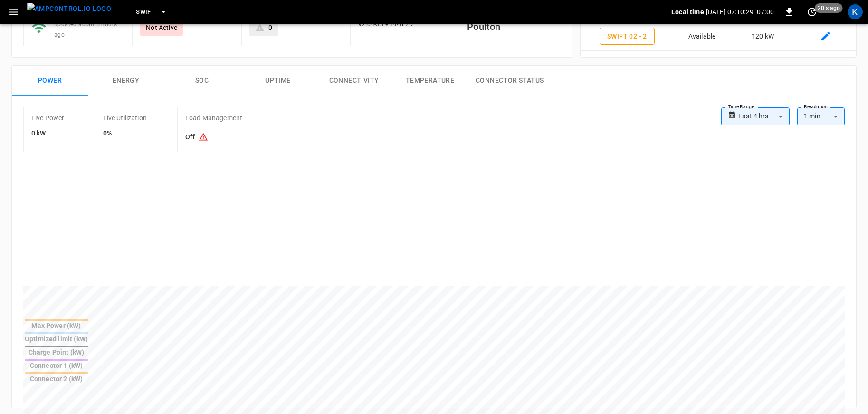 Image resolution: width=868 pixels, height=414 pixels. What do you see at coordinates (816, 107) in the screenshot?
I see `label: Resolution` at bounding box center [816, 107].